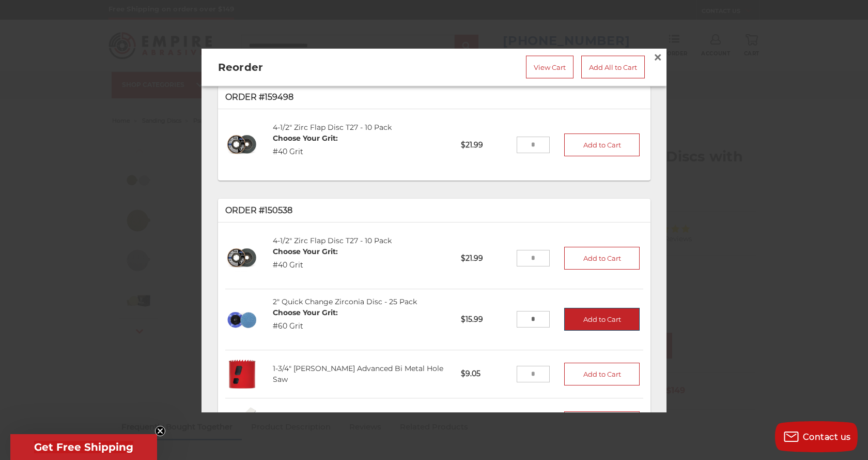 The height and width of the screenshot is (460, 868). I want to click on p: $15.99, so click(485, 319).